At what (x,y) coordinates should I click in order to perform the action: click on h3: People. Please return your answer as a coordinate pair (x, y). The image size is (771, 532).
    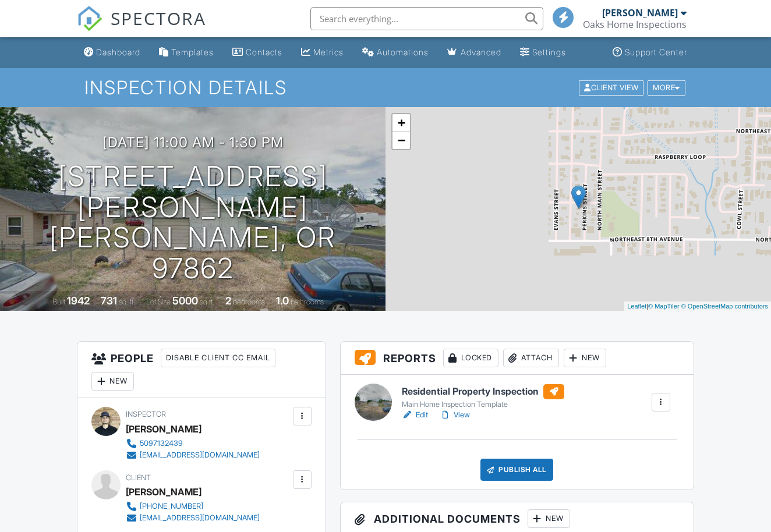
    Looking at the image, I should click on (201, 370).